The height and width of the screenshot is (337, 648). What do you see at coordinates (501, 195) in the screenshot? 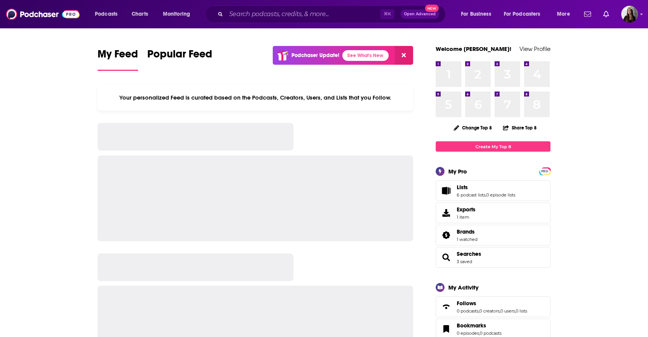
I see `a: 0 episode lists` at bounding box center [501, 195].